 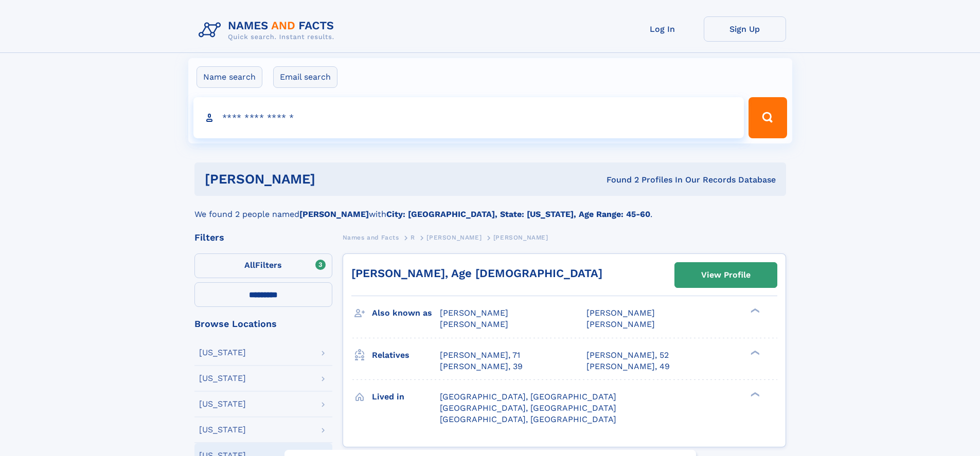 What do you see at coordinates (263, 266) in the screenshot?
I see `label: Filters` at bounding box center [263, 266].